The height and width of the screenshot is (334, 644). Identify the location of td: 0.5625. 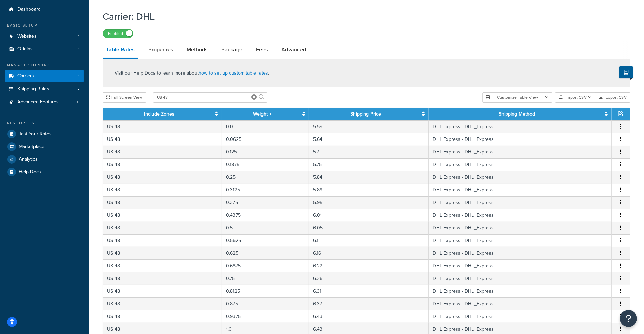
(265, 241).